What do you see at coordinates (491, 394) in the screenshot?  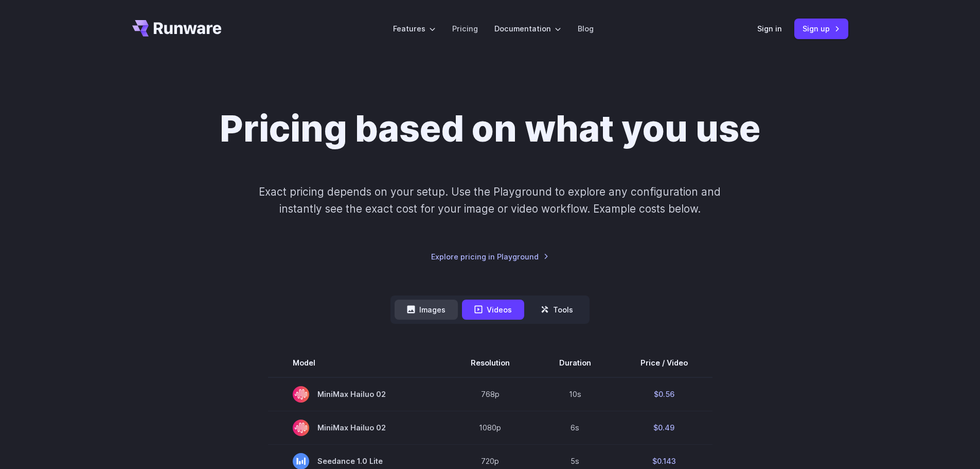 I see `td: 768p` at bounding box center [491, 394].